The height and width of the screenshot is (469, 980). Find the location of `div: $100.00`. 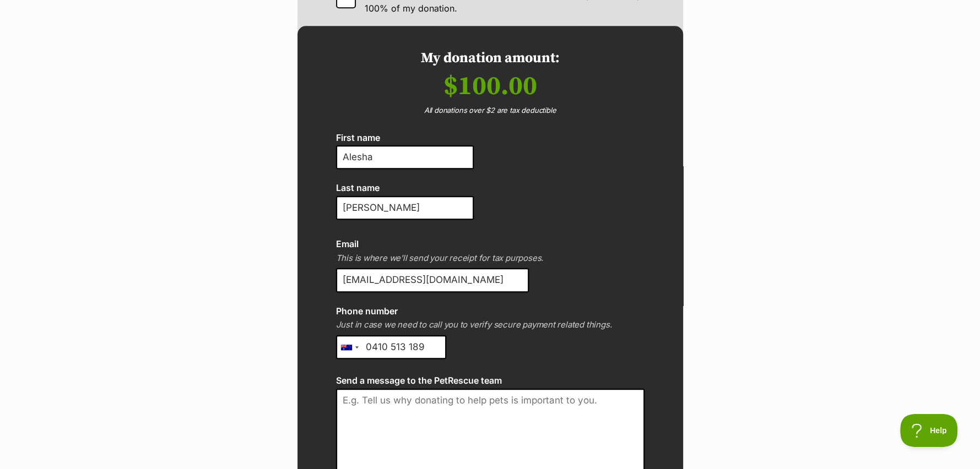

div: $100.00 is located at coordinates (490, 86).